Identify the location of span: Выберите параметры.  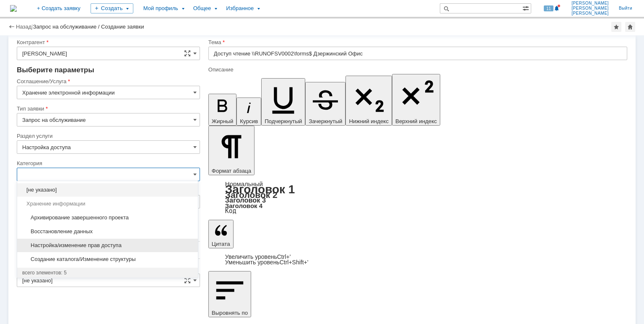
(55, 70).